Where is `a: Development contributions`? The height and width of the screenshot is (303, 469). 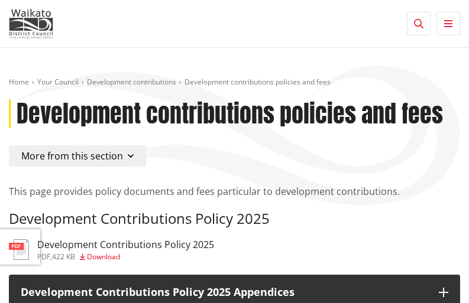 a: Development contributions is located at coordinates (131, 82).